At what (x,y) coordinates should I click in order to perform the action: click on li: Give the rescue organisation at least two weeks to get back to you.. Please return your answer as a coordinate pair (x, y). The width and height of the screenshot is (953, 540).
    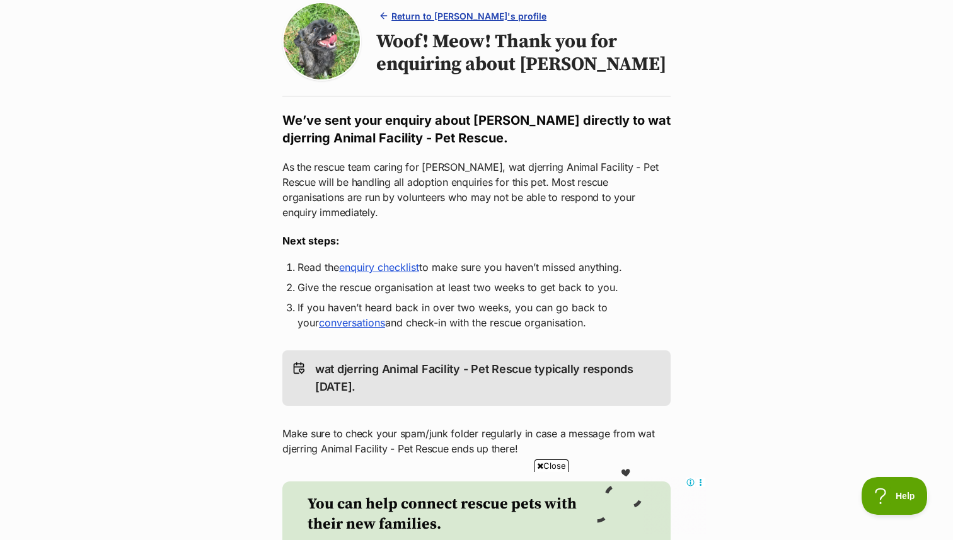
    Looking at the image, I should click on (476, 287).